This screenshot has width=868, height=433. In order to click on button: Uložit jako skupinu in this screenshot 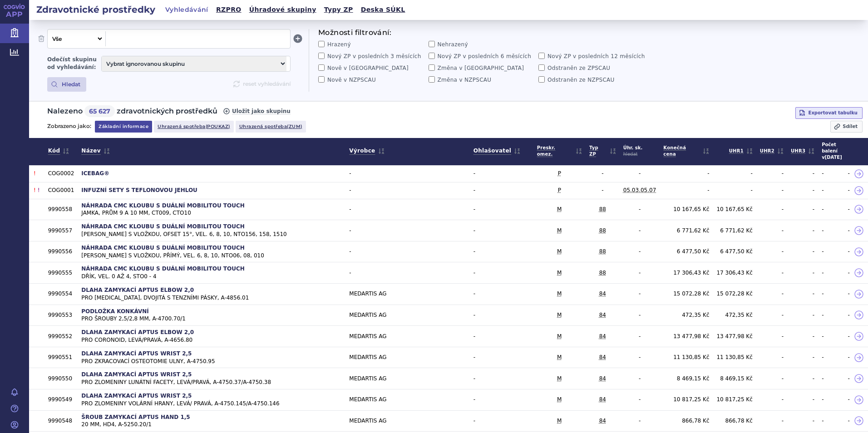, I will do `click(257, 111)`.